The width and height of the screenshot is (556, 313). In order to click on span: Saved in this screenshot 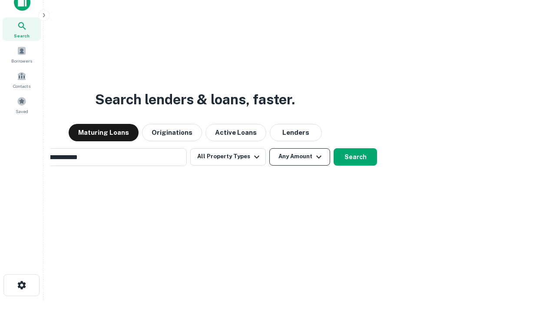, I will do `click(22, 111)`.